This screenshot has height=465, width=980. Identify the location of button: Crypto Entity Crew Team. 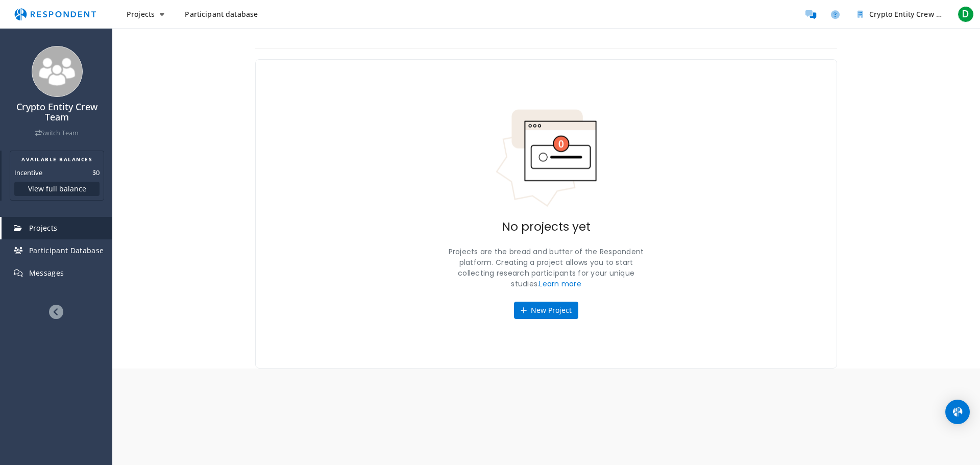
(900, 14).